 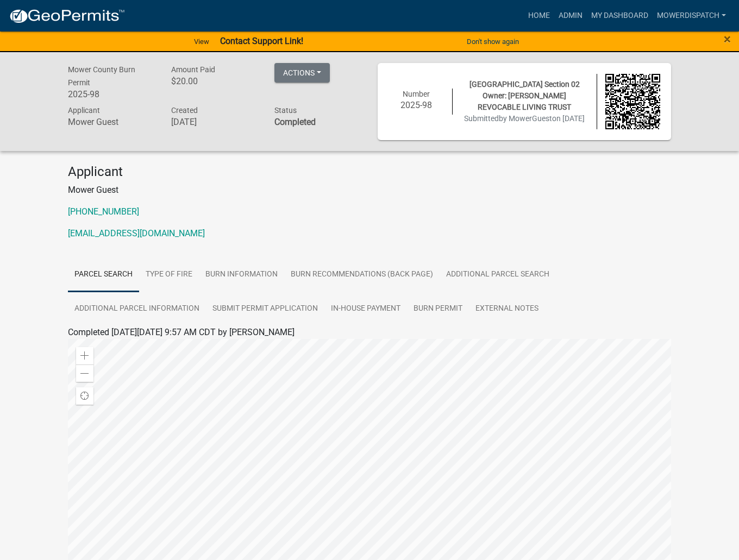 I want to click on a: MowerDispatch, so click(x=691, y=15).